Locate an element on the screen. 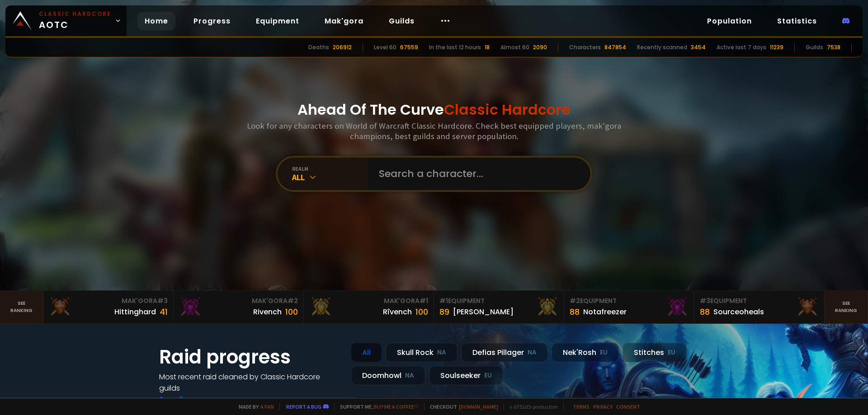 The height and width of the screenshot is (415, 868). div: Notafreezer is located at coordinates (605, 312).